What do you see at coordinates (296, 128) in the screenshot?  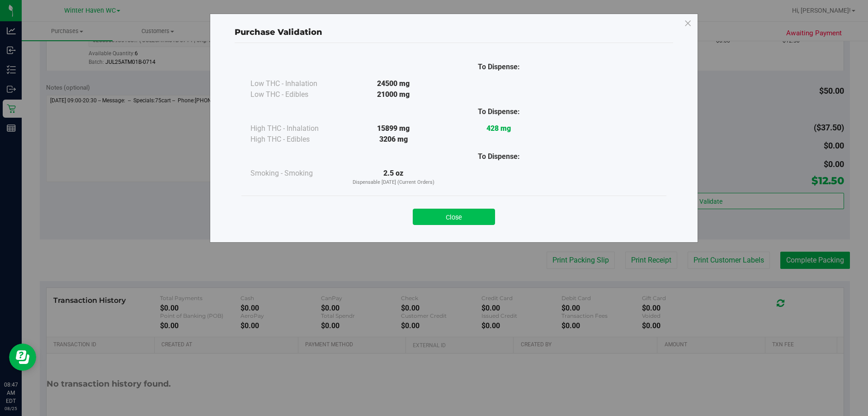 I see `div: High THC - Inhalation` at bounding box center [296, 128].